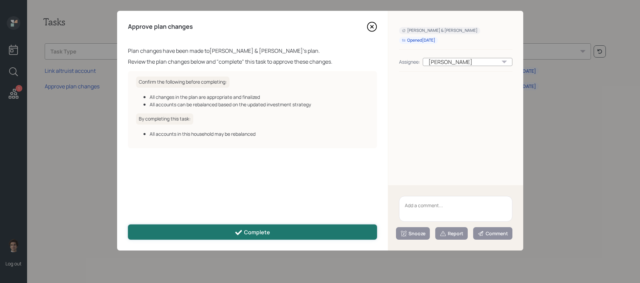 The height and width of the screenshot is (283, 640). What do you see at coordinates (259, 134) in the screenshot?
I see `div: All accounts in this household may be rebalanced` at bounding box center [259, 134].